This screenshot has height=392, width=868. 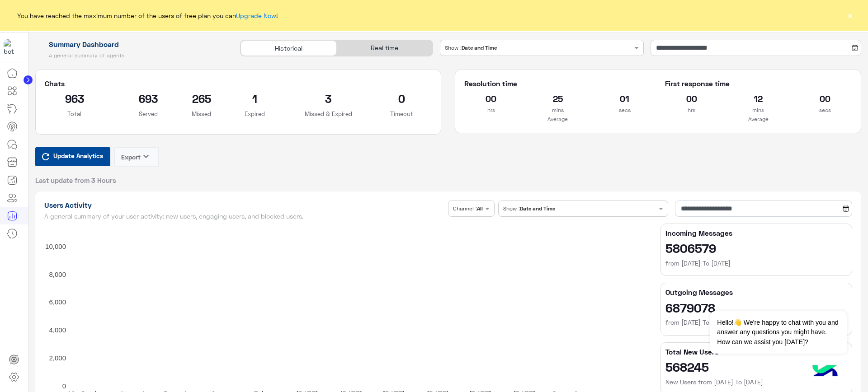 What do you see at coordinates (148, 114) in the screenshot?
I see `p: Served` at bounding box center [148, 114].